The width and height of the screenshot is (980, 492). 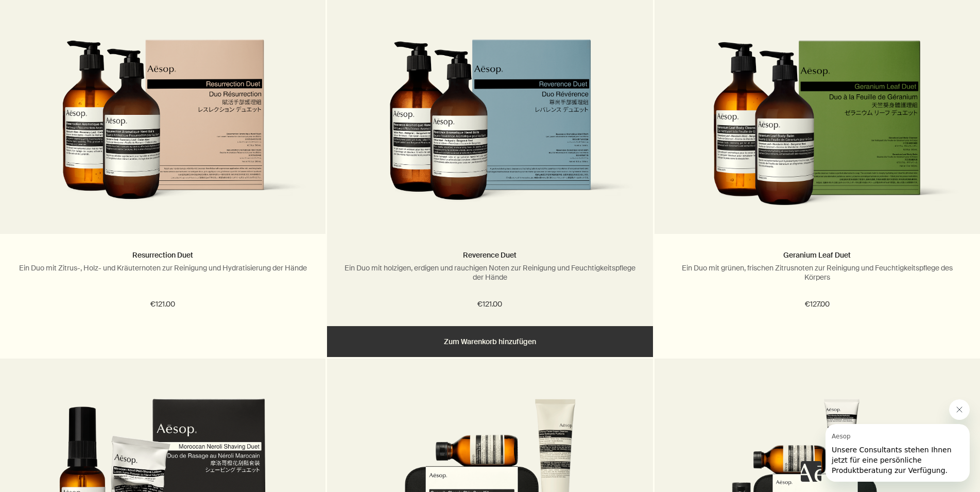 What do you see at coordinates (817, 129) in the screenshot?
I see `img: Geranium Leaf Duet in outer carton` at bounding box center [817, 129].